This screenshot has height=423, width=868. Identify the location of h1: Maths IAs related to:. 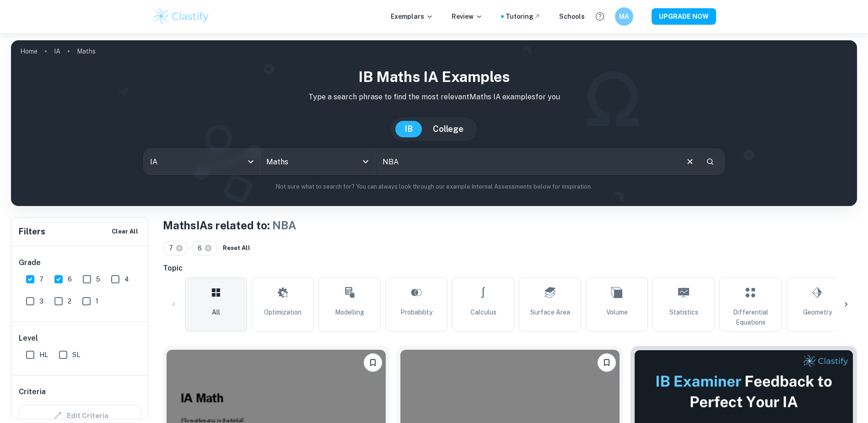
(510, 225).